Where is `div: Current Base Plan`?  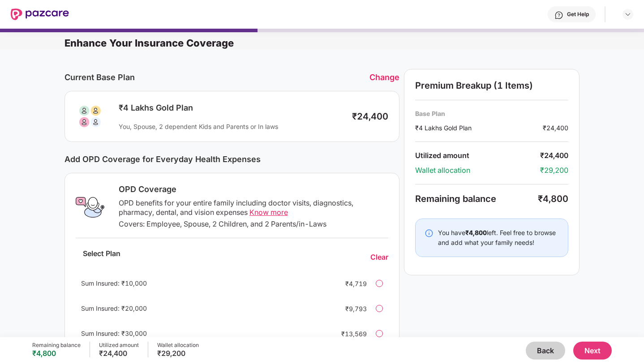
div: Current Base Plan is located at coordinates (217, 77).